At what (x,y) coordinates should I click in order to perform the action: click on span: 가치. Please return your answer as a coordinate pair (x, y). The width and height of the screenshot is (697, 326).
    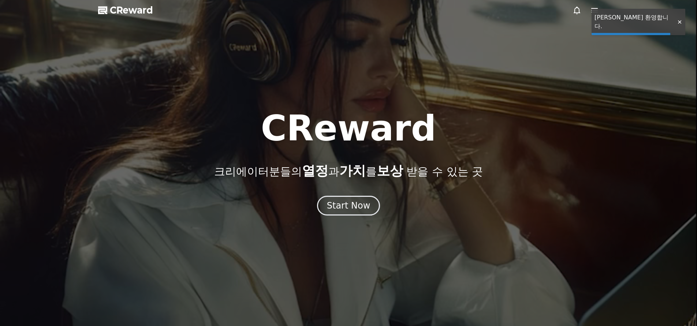
    Looking at the image, I should click on (353, 171).